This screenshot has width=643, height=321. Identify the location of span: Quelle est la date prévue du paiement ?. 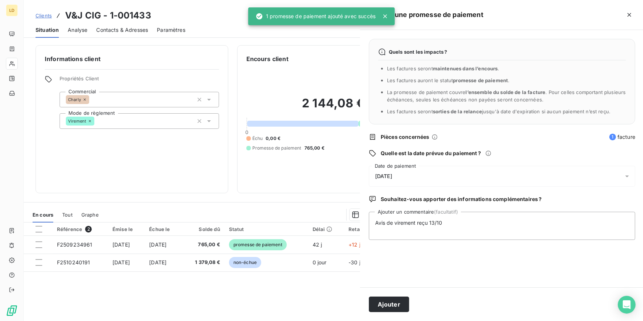
(431, 153).